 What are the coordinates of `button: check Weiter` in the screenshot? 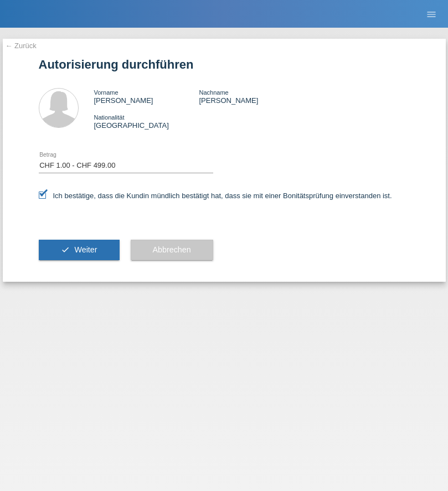 It's located at (79, 250).